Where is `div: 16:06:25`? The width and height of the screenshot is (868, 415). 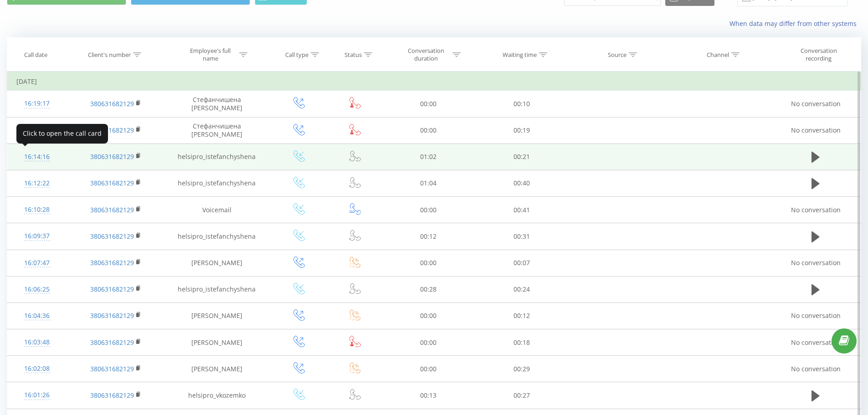 div: 16:06:25 is located at coordinates (37, 289).